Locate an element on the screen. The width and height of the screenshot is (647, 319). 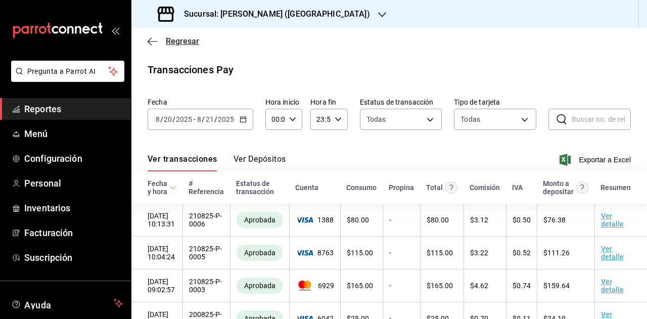
a: Pregunta a Parrot AI is located at coordinates (66, 78).